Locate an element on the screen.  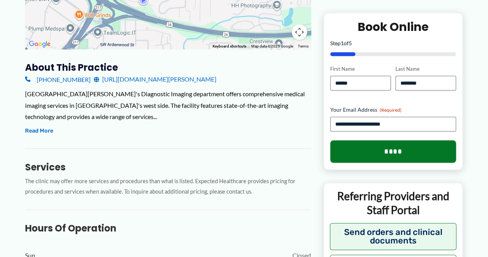
p: Step of is located at coordinates (393, 43).